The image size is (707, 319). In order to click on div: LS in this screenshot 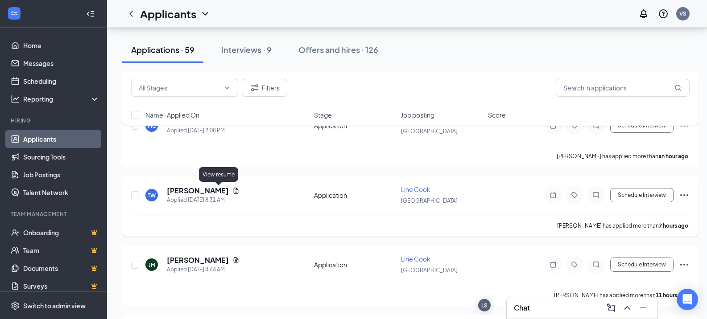, I will do `click(484, 305)`.